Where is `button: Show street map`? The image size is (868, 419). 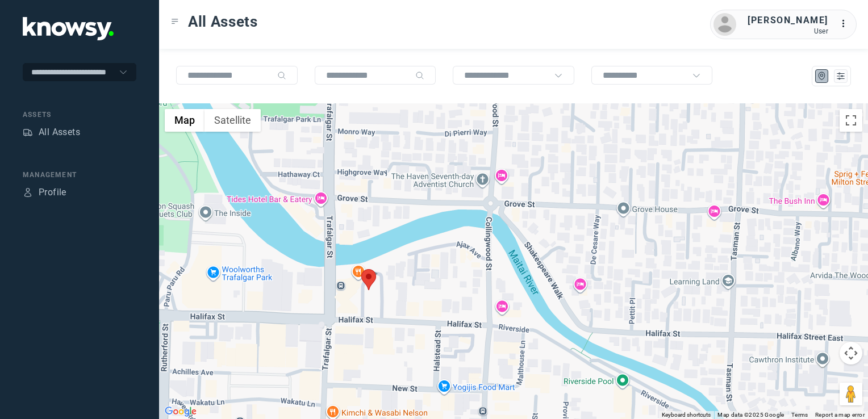
button: Show street map is located at coordinates (185, 120).